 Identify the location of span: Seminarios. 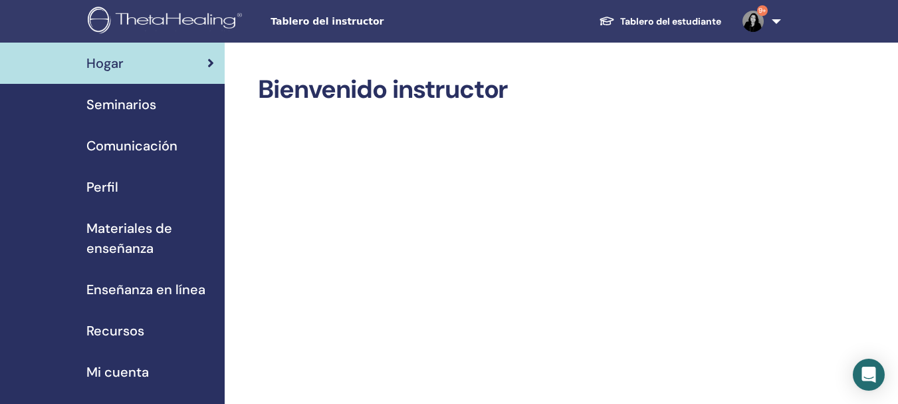
(121, 104).